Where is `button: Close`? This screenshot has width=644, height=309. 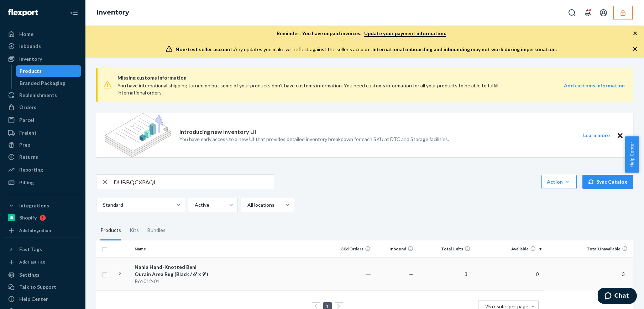 button: Close is located at coordinates (620, 136).